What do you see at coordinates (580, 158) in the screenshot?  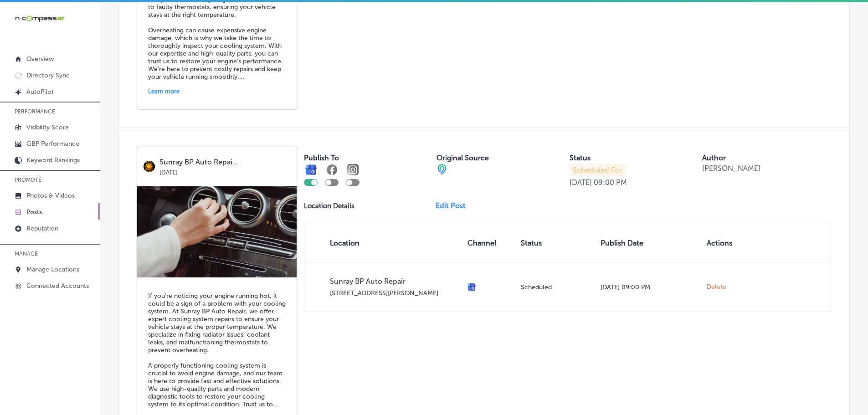 I see `label: Status` at bounding box center [580, 158].